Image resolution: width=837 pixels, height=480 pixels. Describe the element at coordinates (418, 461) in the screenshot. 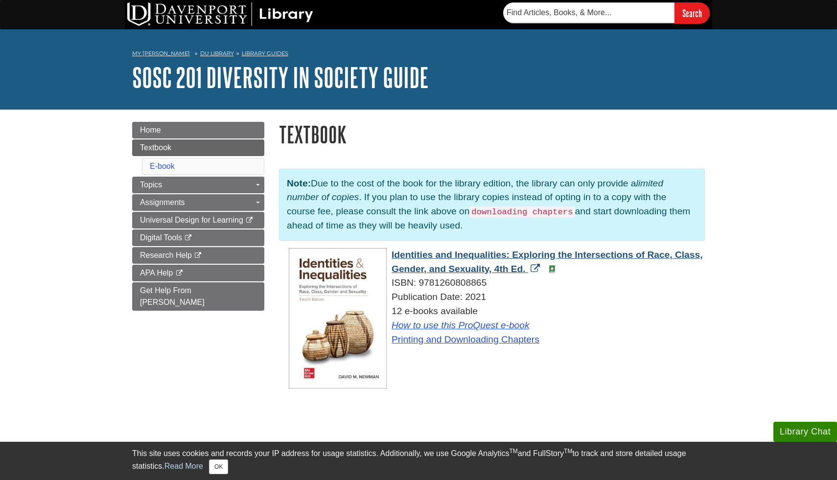

I see `div: This site uses cookies and records your IP address for usage statistics. Additionally, we use Goo...` at that location.